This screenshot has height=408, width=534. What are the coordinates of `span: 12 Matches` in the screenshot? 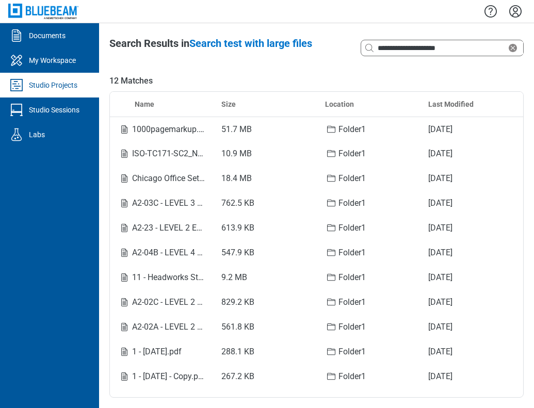 It's located at (316, 81).